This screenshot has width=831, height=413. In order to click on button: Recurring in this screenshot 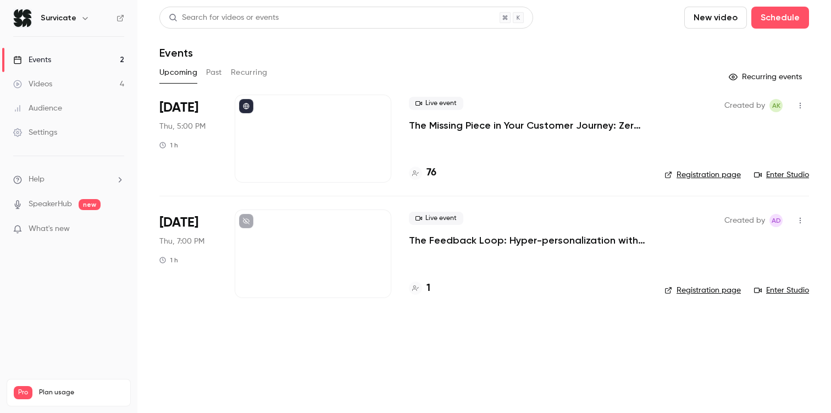, I will do `click(249, 73)`.